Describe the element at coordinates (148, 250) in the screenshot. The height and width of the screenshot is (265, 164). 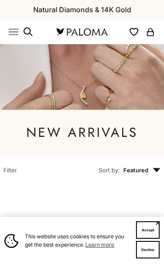
I see `button: Decline` at that location.